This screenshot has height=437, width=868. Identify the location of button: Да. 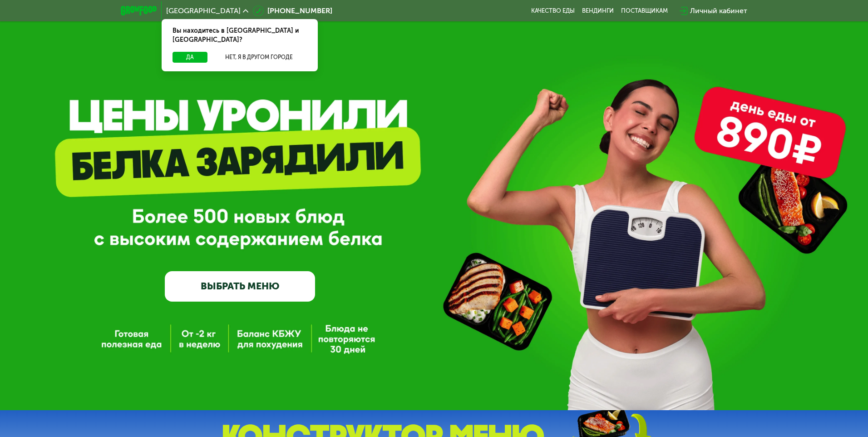
(190, 57).